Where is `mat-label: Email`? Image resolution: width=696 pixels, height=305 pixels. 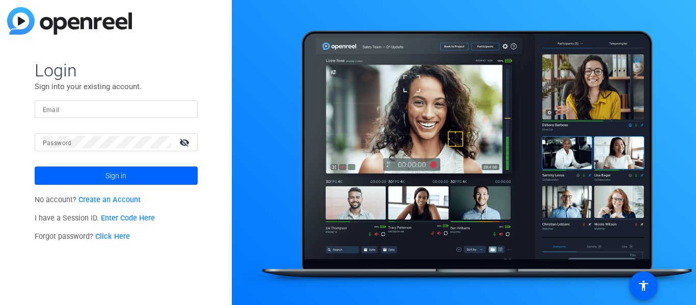
mat-label: Email is located at coordinates (51, 110).